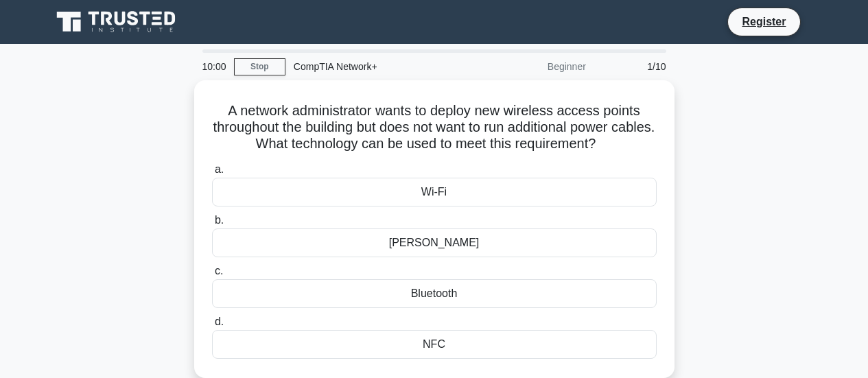 Image resolution: width=868 pixels, height=378 pixels. What do you see at coordinates (434, 345) in the screenshot?
I see `div: NFC` at bounding box center [434, 345].